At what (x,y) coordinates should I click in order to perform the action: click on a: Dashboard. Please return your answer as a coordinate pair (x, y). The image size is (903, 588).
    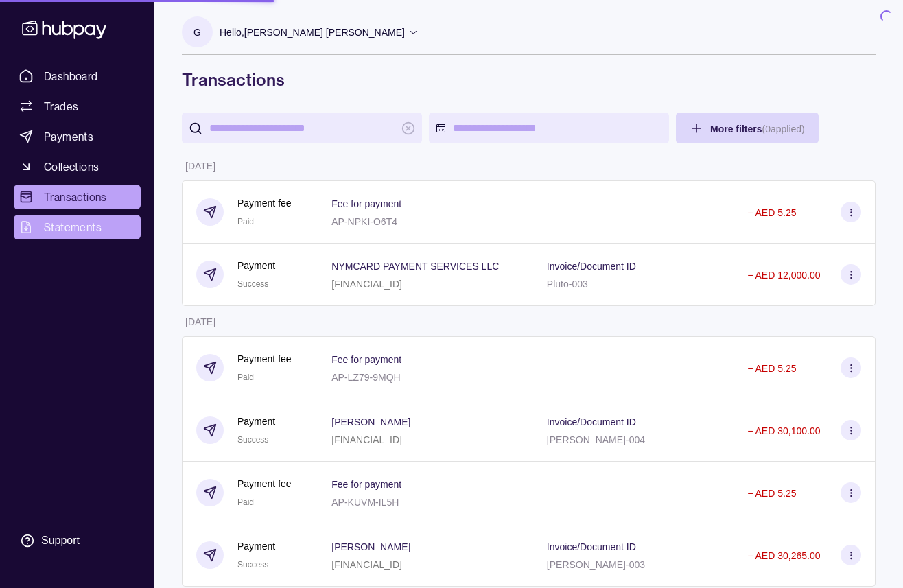
    Looking at the image, I should click on (77, 76).